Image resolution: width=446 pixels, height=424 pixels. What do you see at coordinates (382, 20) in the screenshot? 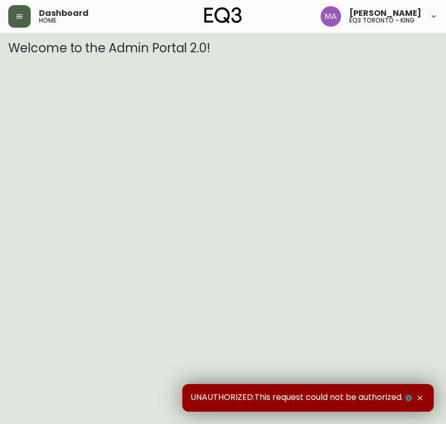
I see `h5: eq3 toronto - king` at bounding box center [382, 20].